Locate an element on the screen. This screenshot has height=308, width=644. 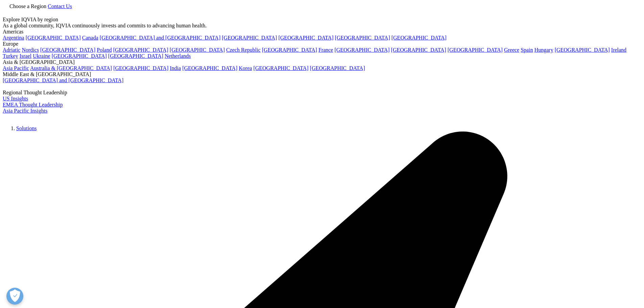
a: India is located at coordinates (175, 68).